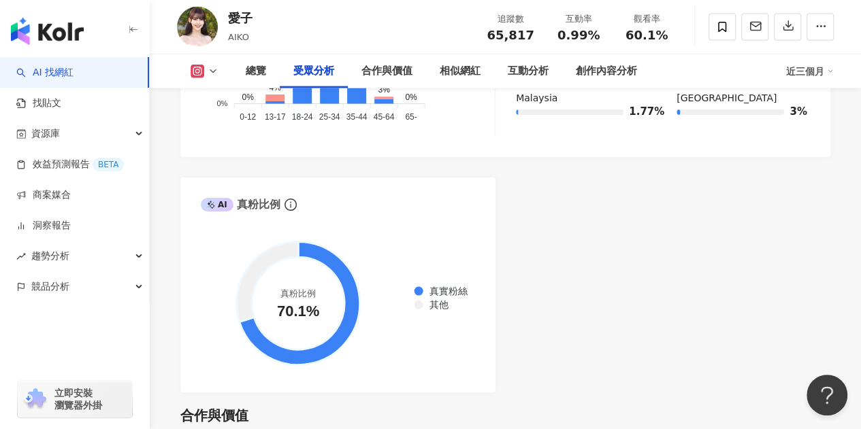 The height and width of the screenshot is (429, 861). Describe the element at coordinates (50, 256) in the screenshot. I see `span: 趨勢分析` at that location.